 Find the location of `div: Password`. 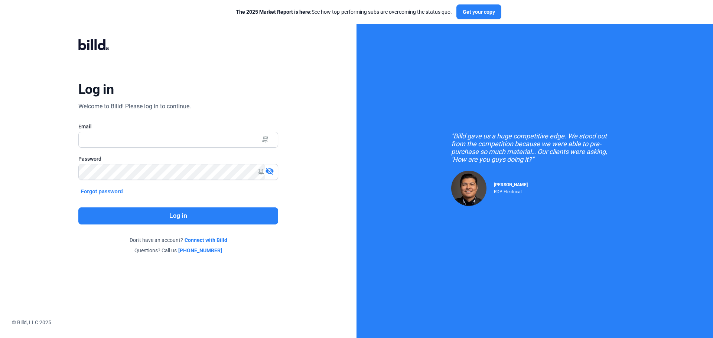

div: Password is located at coordinates (178, 159).